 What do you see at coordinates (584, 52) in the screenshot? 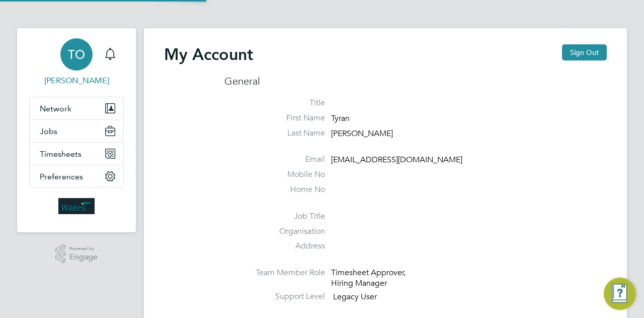
I see `button: Sign Out` at bounding box center [584, 52].